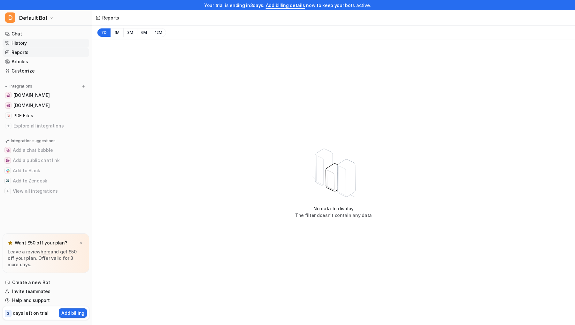 The image size is (575, 325). I want to click on img: expand menu, so click(6, 86).